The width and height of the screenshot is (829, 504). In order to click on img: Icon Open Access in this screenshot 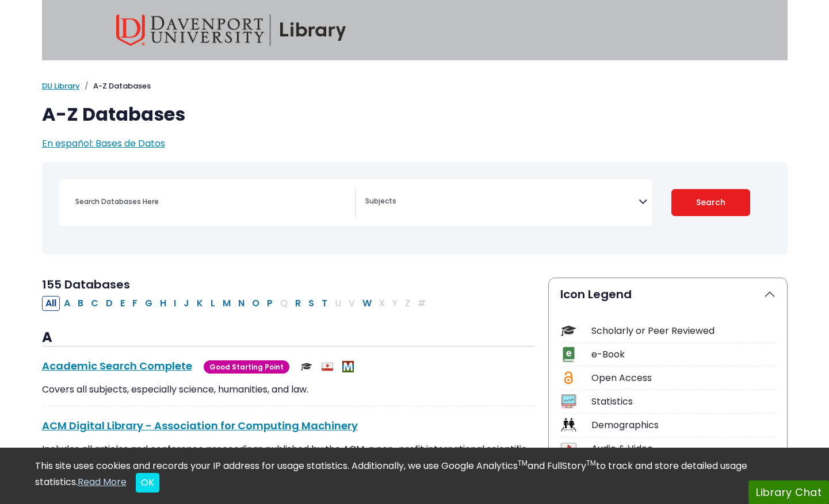, I will do `click(568, 377)`.